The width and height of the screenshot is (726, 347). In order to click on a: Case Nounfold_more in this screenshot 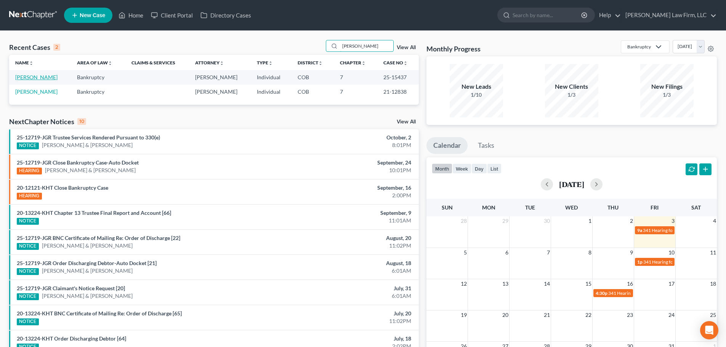, I will do `click(396, 63)`.